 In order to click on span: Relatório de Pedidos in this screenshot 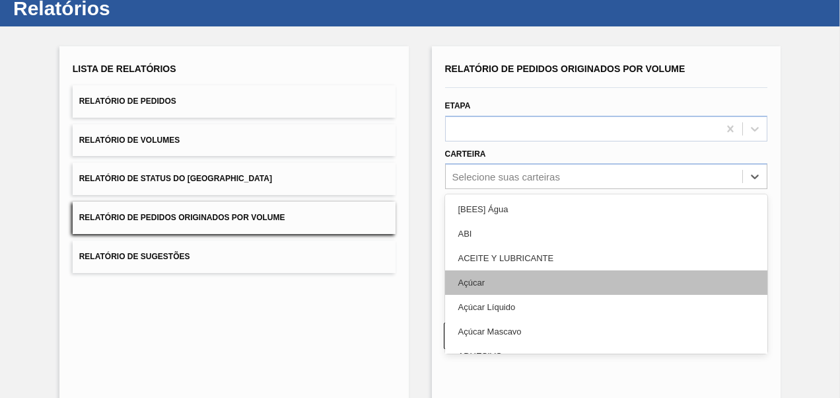, I will do `click(127, 101)`.